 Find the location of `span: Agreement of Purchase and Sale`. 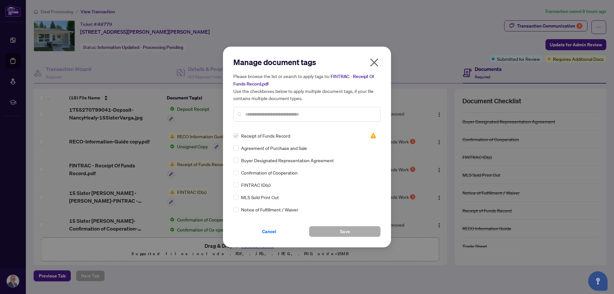

span: Agreement of Purchase and Sale is located at coordinates (274, 148).